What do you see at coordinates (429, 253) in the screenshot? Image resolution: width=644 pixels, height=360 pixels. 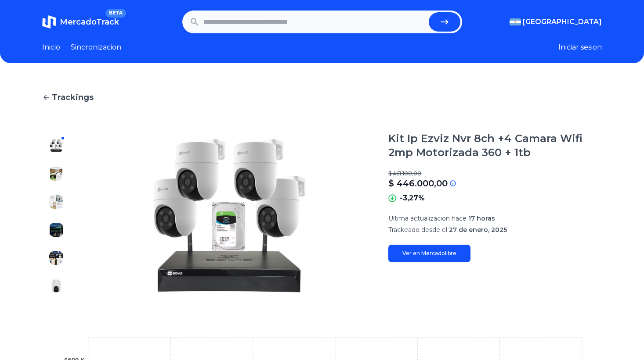 I see `a: Ver en Mercadolibre` at bounding box center [429, 253].